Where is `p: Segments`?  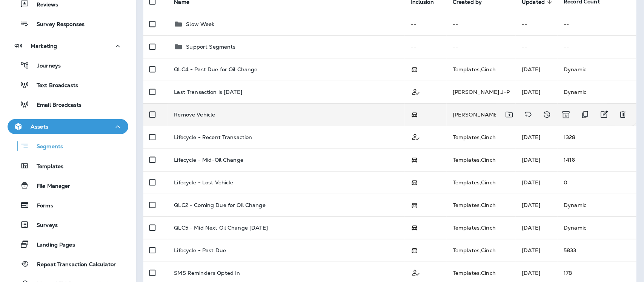 p: Segments is located at coordinates (46, 147).